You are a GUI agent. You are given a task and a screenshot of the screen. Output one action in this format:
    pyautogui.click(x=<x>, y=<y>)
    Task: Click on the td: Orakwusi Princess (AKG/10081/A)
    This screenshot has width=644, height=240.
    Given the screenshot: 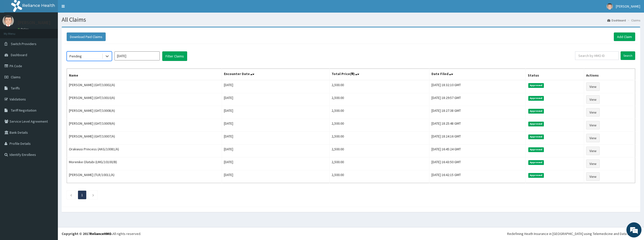 What is the action you would take?
    pyautogui.click(x=145, y=151)
    